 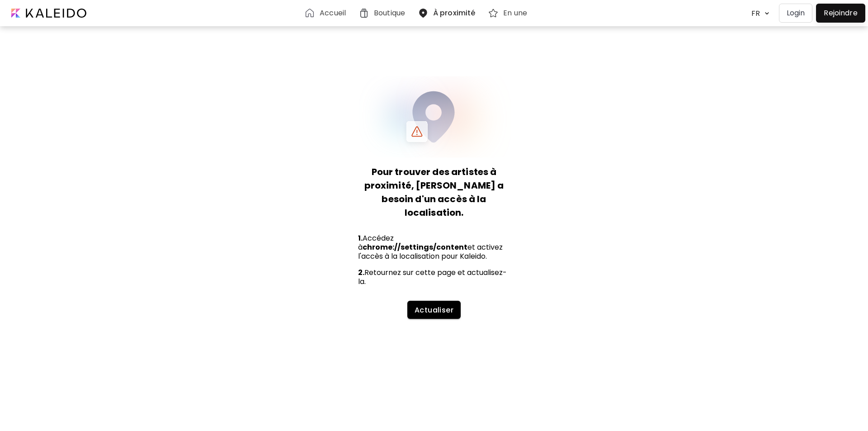 What do you see at coordinates (326, 13) in the screenshot?
I see `a: Accueil` at bounding box center [326, 13].